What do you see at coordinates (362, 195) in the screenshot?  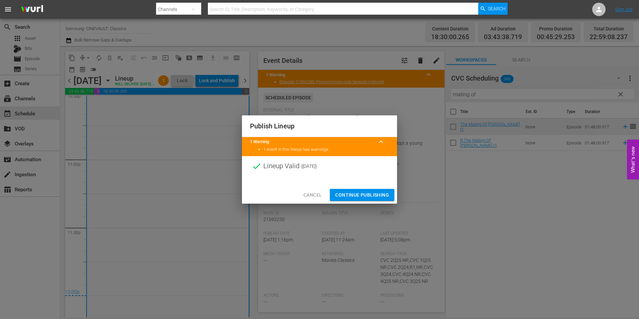 I see `span: Continue Publishing` at bounding box center [362, 195].